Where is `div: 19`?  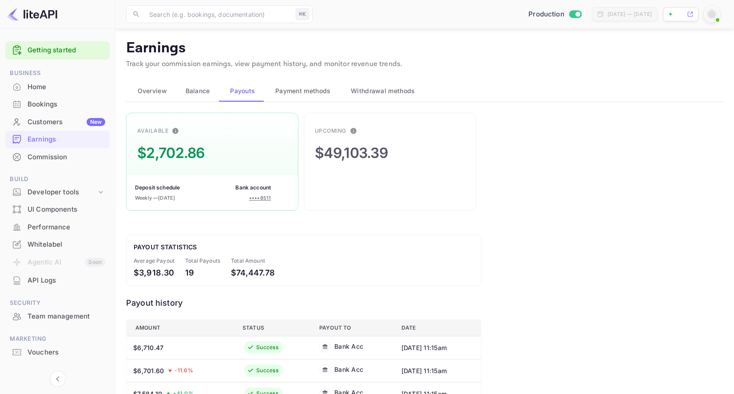 div: 19 is located at coordinates (202, 273).